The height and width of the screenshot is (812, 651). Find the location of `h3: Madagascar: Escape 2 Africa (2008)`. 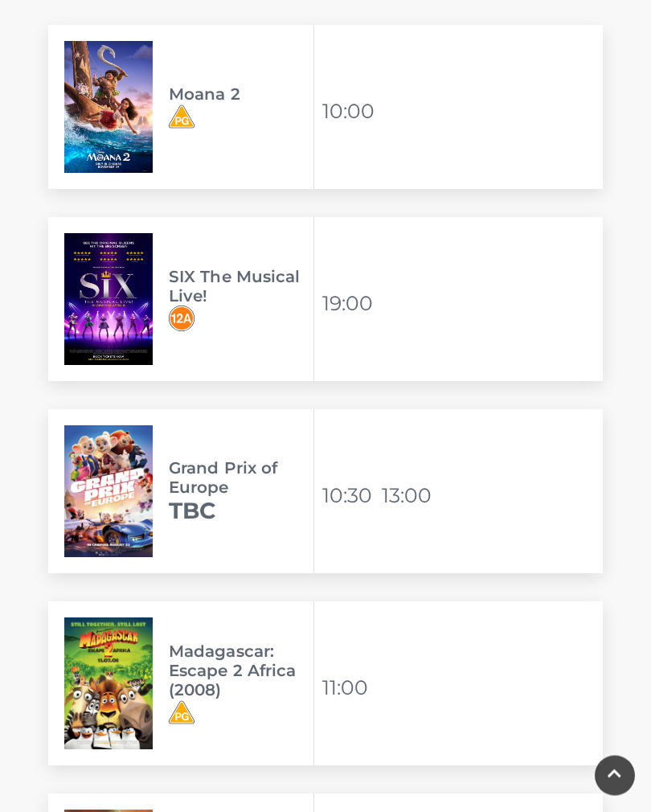

h3: Madagascar: Escape 2 Africa (2008) is located at coordinates (241, 671).